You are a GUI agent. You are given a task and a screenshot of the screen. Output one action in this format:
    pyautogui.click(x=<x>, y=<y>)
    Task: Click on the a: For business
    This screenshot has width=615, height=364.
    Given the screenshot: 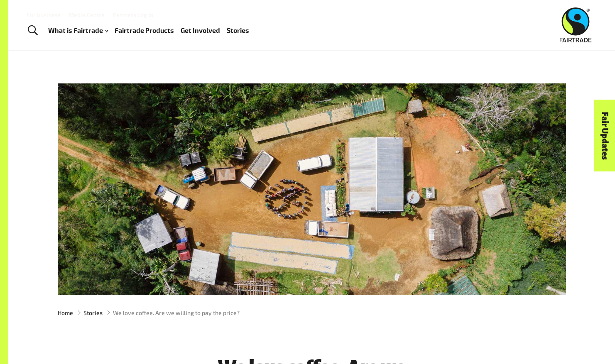 What is the action you would take?
    pyautogui.click(x=44, y=14)
    